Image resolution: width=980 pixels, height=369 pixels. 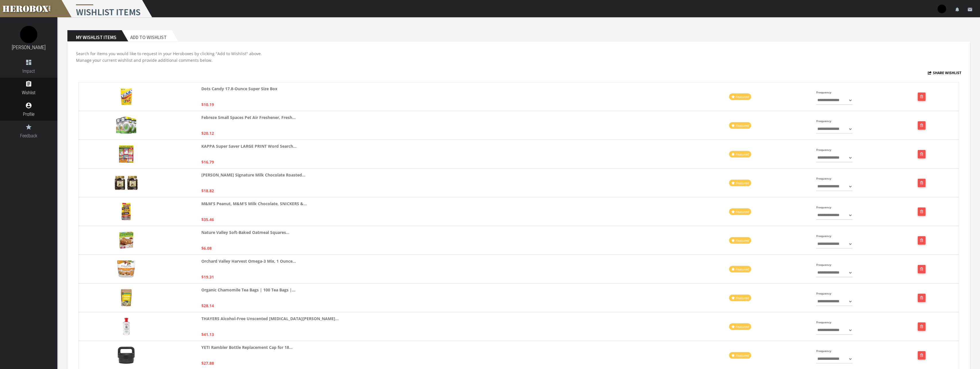 I want to click on p: $27.88, so click(x=208, y=362).